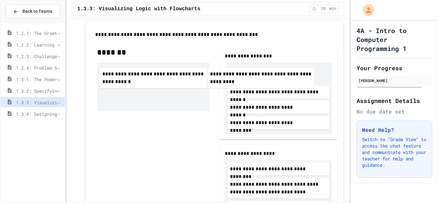  I want to click on font: 1.3.2: Specifying Ideas with Pseudocode, so click(66, 91).